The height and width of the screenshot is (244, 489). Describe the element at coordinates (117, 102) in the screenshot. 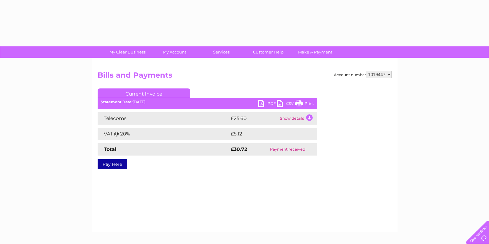

I see `b: Statement Date:` at that location.